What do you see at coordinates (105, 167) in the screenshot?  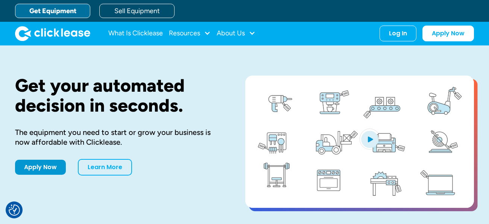 I see `a: Learn More` at bounding box center [105, 167].